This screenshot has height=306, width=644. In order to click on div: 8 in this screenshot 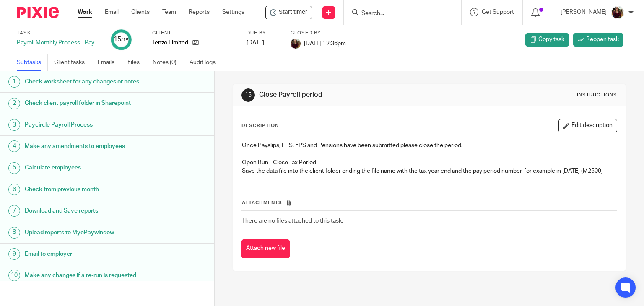, I will do `click(15, 233)`.